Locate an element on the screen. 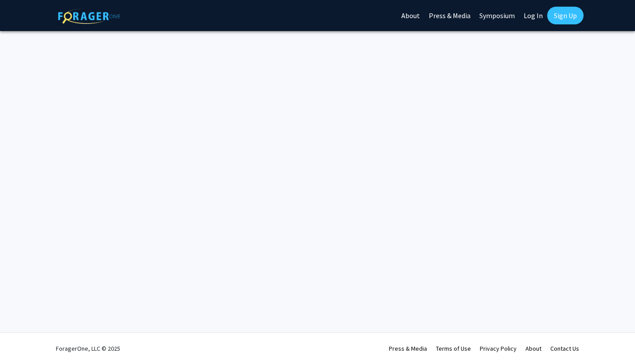 The image size is (635, 364). img: ForagerOne Logo is located at coordinates (89, 16).